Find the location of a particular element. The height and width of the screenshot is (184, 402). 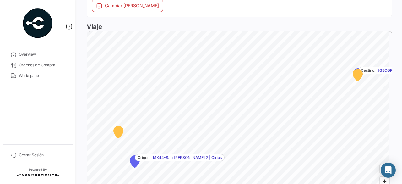

span: Cerrar Sesión is located at coordinates (43, 155).